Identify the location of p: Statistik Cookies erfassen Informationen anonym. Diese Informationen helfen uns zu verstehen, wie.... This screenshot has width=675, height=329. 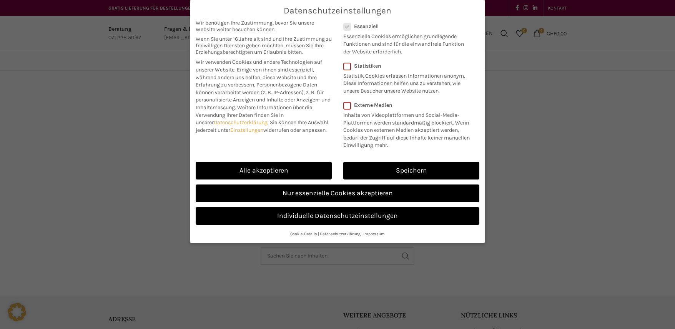
(406, 82).